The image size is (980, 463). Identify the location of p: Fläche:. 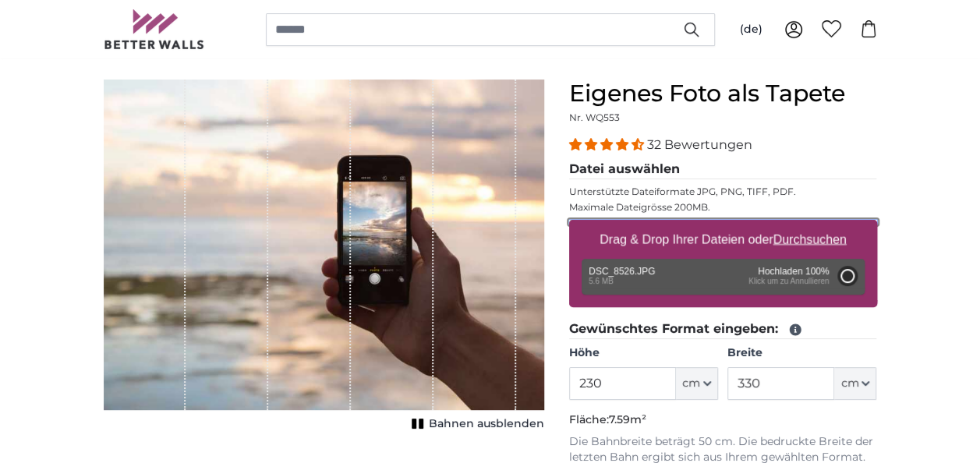
(723, 420).